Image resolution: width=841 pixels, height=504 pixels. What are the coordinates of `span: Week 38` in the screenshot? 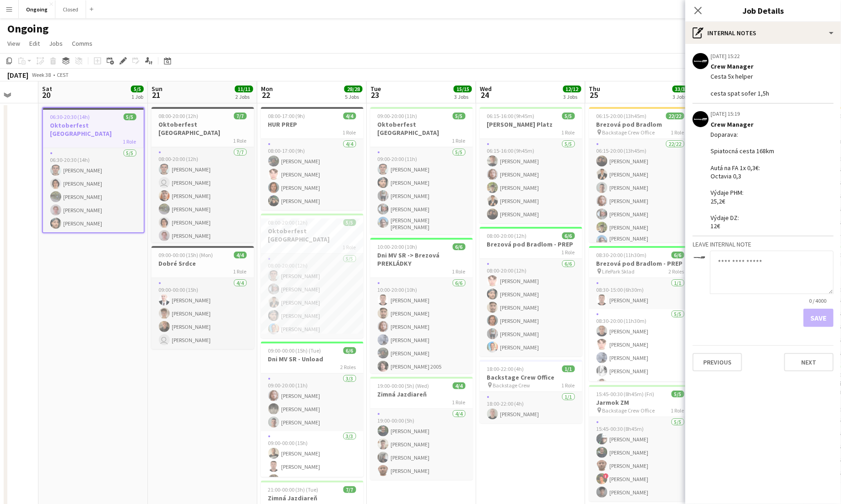 It's located at (42, 75).